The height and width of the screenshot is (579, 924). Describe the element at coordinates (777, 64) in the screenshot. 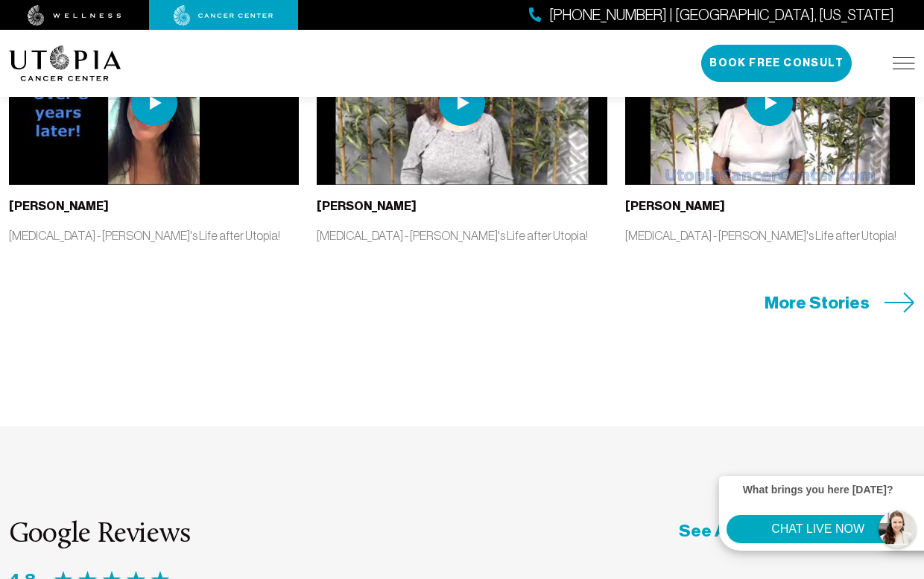

I see `button: Book Free Consult` at that location.